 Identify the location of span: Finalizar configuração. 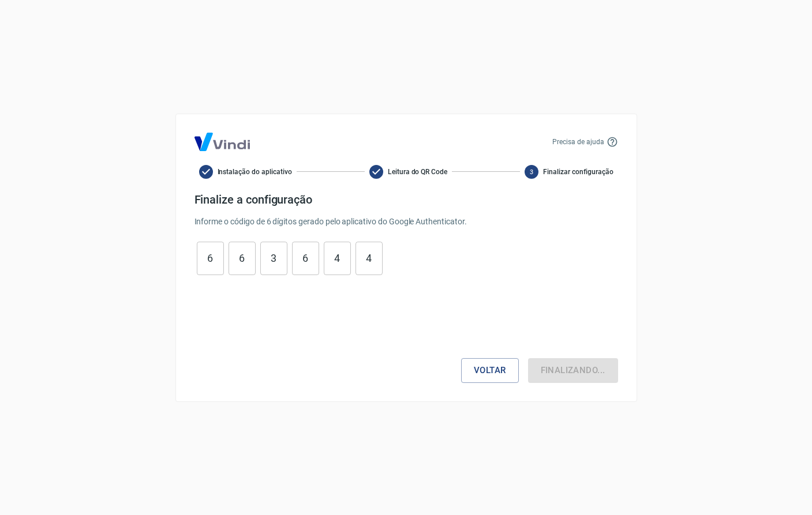
(577, 172).